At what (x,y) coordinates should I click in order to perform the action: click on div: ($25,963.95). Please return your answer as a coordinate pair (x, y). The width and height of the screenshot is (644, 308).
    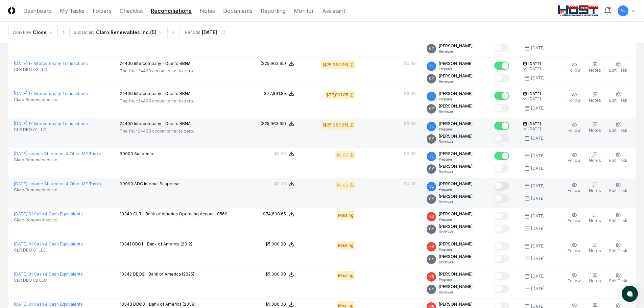
    Looking at the image, I should click on (335, 65).